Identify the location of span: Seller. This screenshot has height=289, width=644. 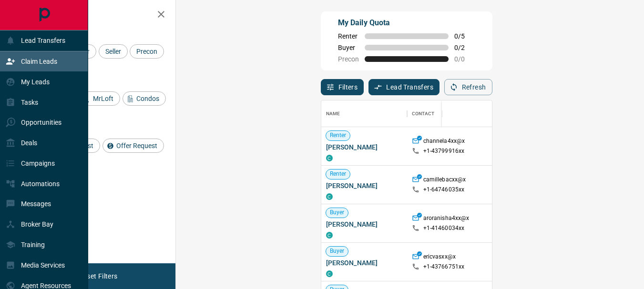
(113, 51).